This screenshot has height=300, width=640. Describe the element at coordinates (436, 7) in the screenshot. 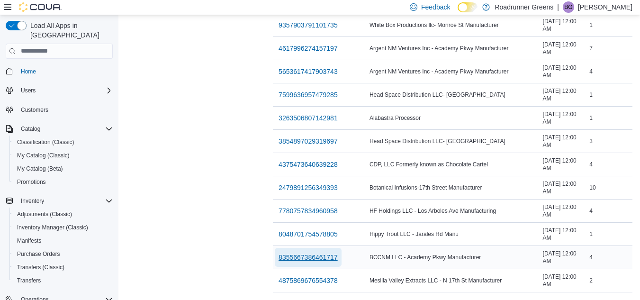

I see `span: Feedback` at that location.